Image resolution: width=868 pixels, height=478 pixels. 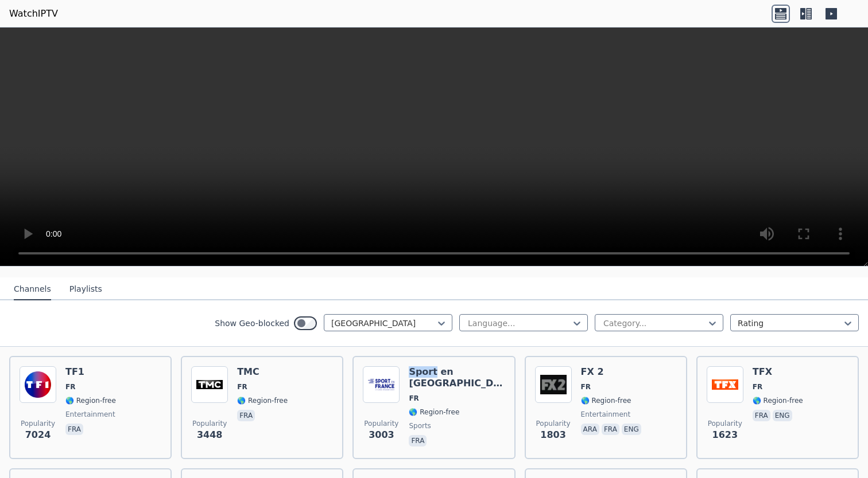 I want to click on p: ara, so click(x=590, y=430).